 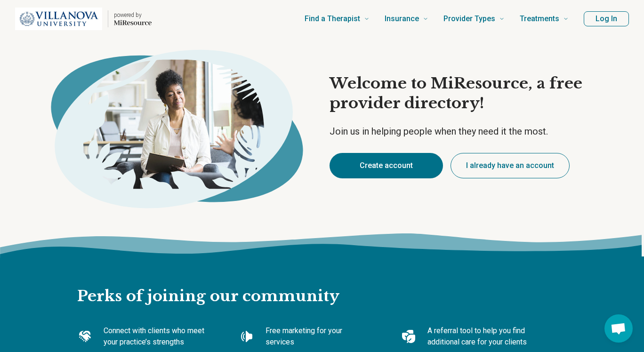 What do you see at coordinates (539, 19) in the screenshot?
I see `span: Treatments` at bounding box center [539, 19].